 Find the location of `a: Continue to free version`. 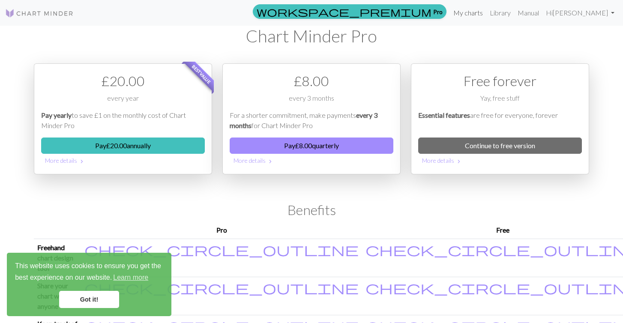

a: Continue to free version is located at coordinates (500, 146).